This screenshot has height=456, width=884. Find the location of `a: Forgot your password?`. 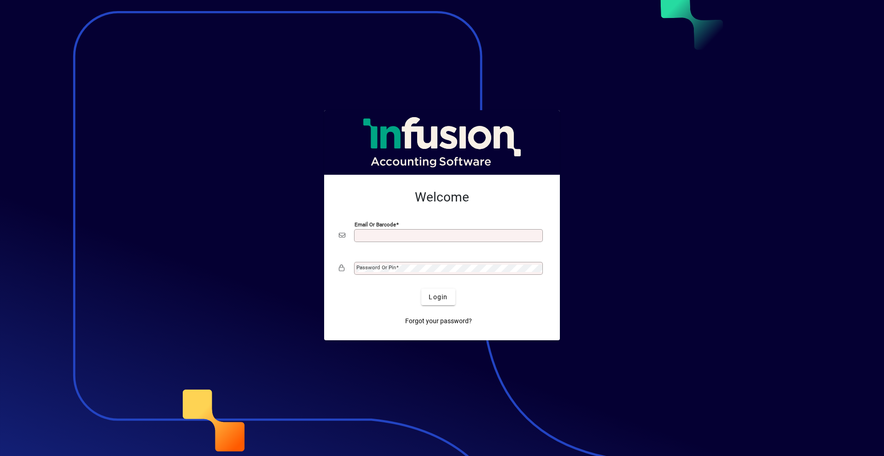

a: Forgot your password? is located at coordinates (438, 321).